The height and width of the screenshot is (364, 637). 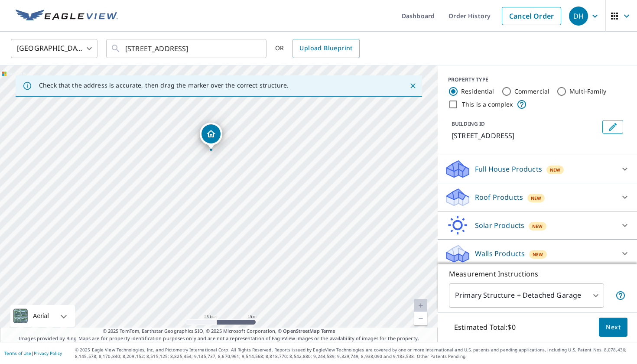 What do you see at coordinates (613, 327) in the screenshot?
I see `button: Next` at bounding box center [613, 327].